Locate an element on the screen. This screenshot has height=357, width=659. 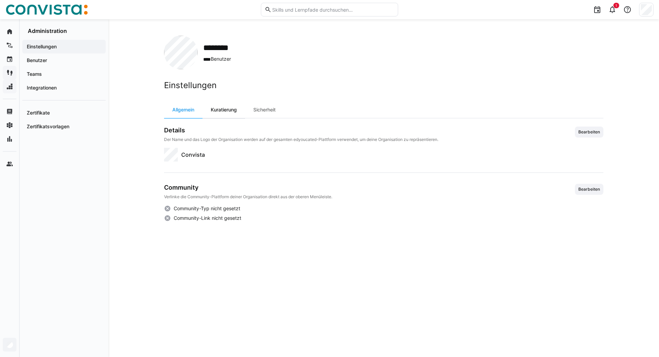
p: Verlinke die Community-Plattform deiner Organisation direkt aus der oberen Menüleiste. is located at coordinates (248, 197).